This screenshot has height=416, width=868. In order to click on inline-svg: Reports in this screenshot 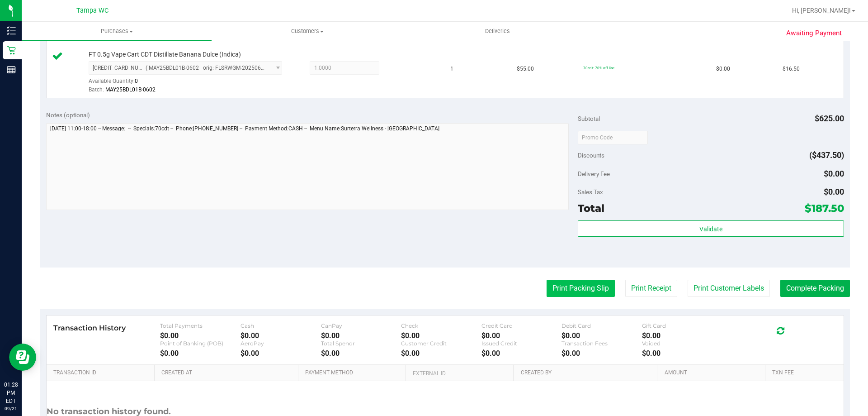, I will do `click(11, 70)`.